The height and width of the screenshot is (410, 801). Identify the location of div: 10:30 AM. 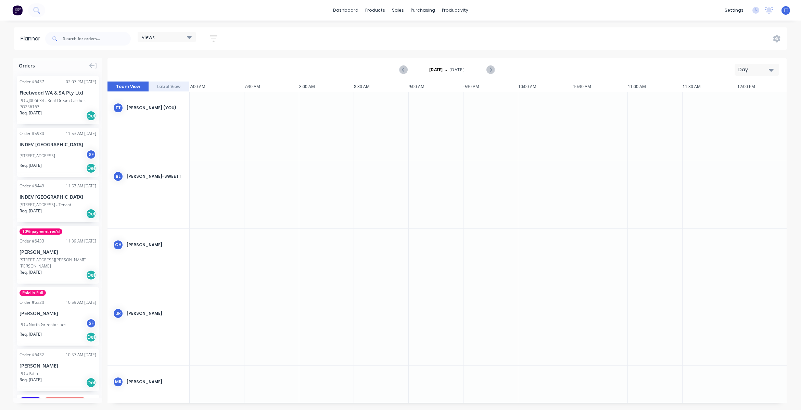
(601, 87).